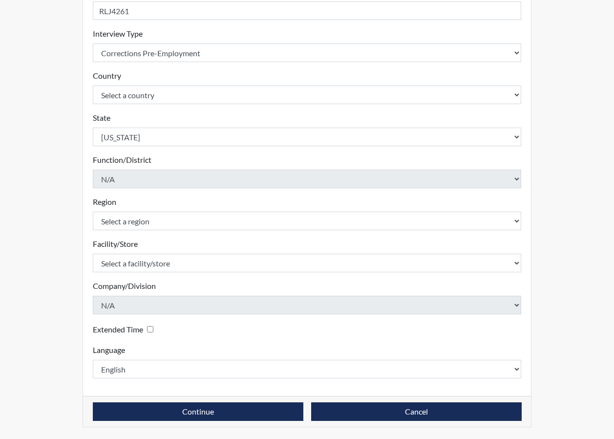 The width and height of the screenshot is (614, 439). I want to click on label: Interview Type, so click(118, 34).